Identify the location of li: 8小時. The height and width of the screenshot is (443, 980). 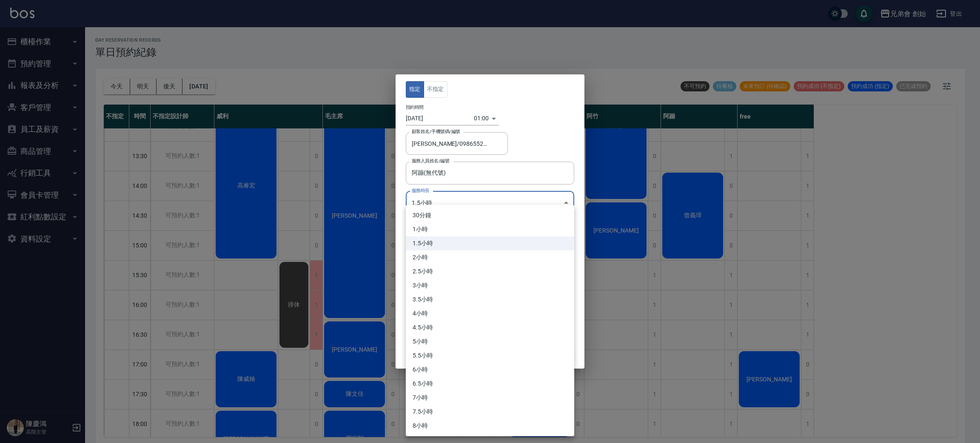
(490, 425).